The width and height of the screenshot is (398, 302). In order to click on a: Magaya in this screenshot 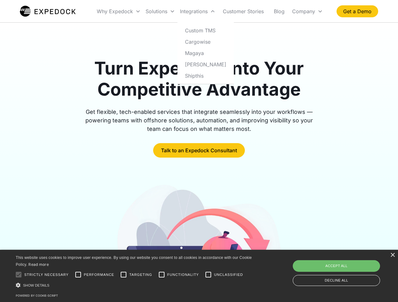, I will do `click(205, 53)`.